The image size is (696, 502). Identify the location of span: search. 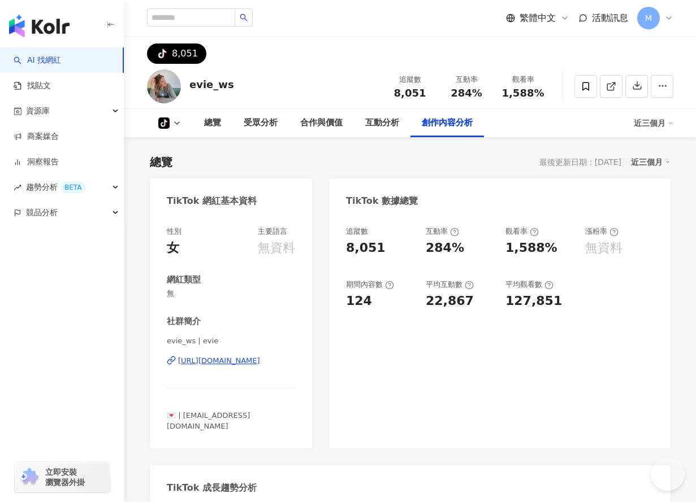
(244, 18).